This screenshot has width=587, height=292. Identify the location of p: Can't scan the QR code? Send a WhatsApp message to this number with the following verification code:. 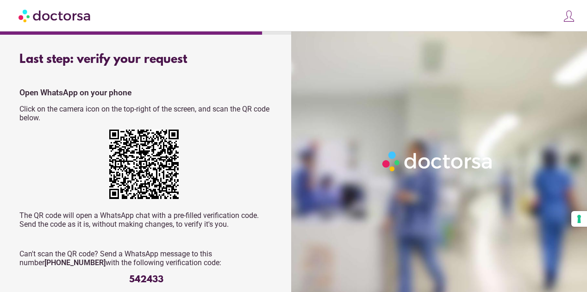
(146, 258).